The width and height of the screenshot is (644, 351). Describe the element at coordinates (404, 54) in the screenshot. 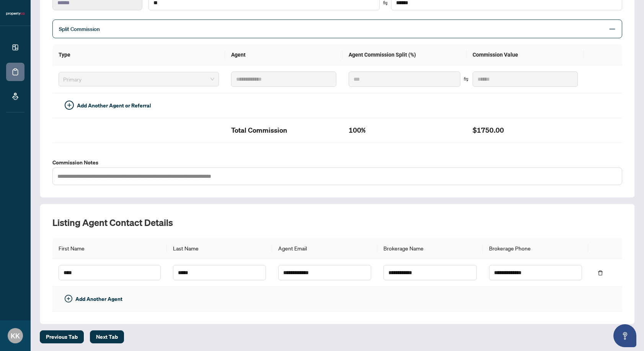

I see `th: Agent Commission Split (%)` at that location.